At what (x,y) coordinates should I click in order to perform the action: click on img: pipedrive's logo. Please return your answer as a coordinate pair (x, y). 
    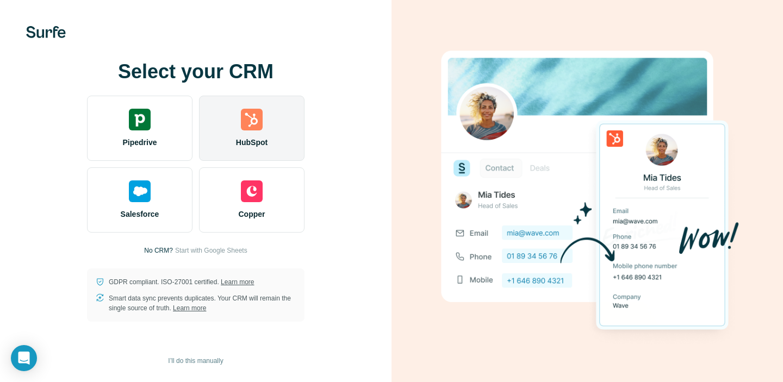
    Looking at the image, I should click on (140, 120).